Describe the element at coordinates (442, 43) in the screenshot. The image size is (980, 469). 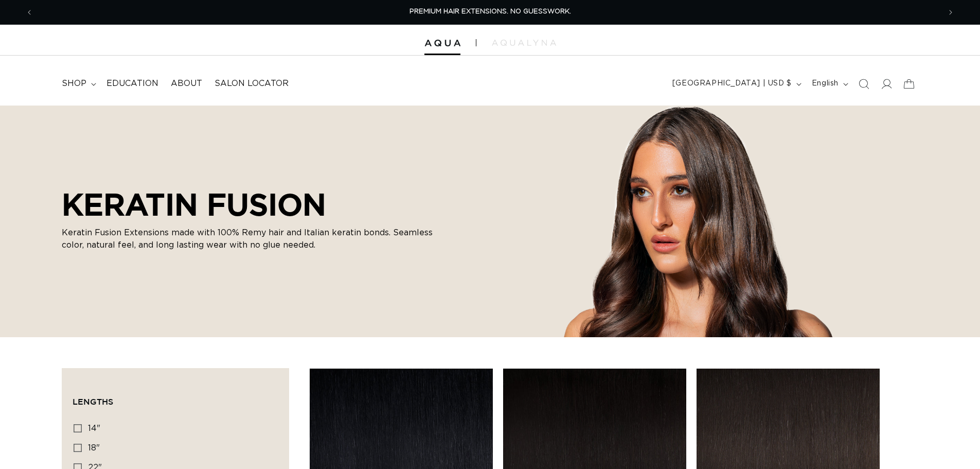
I see `img: Aqua Hair Extensions` at that location.